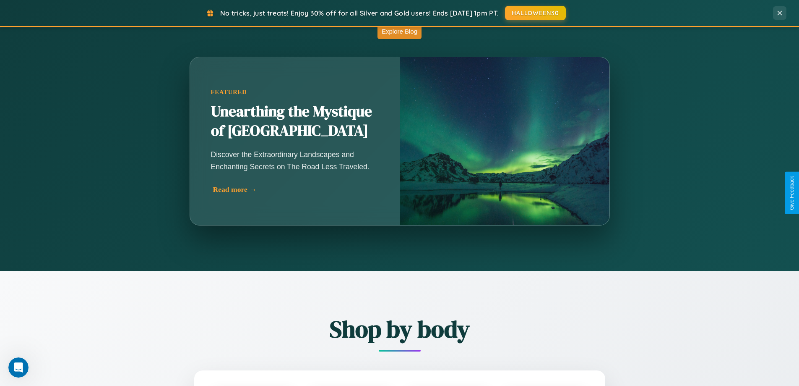 The height and width of the screenshot is (386, 799). What do you see at coordinates (400, 329) in the screenshot?
I see `h2: Shop by body` at bounding box center [400, 329].